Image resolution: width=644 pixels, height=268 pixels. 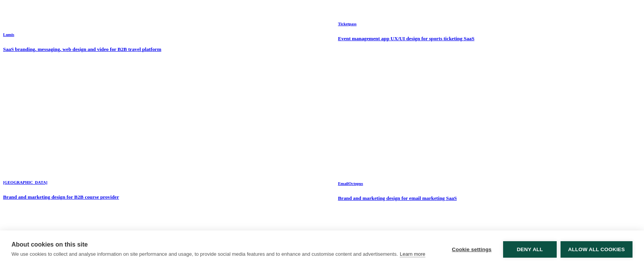 What do you see at coordinates (50, 244) in the screenshot?
I see `strong: About cookies on this site` at bounding box center [50, 244].